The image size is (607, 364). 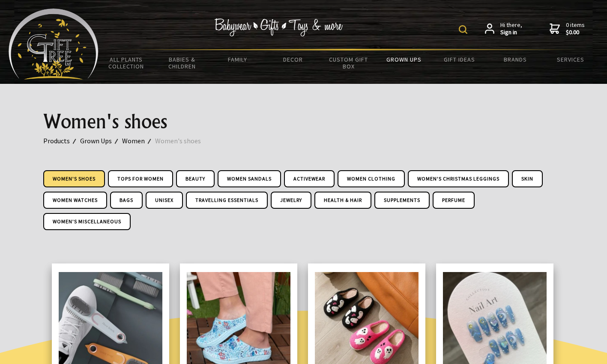 What do you see at coordinates (343, 200) in the screenshot?
I see `a: Health & Hair` at bounding box center [343, 200].